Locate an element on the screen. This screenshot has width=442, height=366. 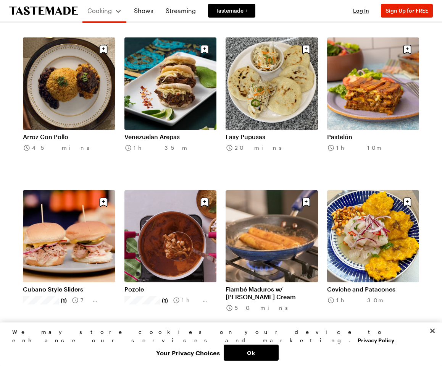
button: Log In is located at coordinates (361, 11).